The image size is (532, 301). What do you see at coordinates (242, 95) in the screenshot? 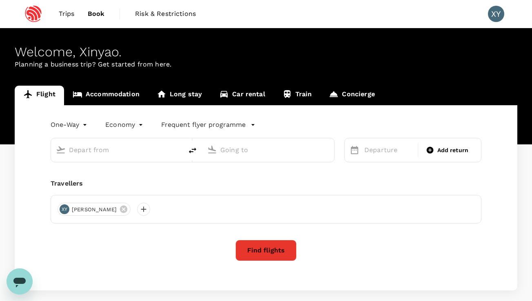
I see `a: Car rental` at bounding box center [242, 95].